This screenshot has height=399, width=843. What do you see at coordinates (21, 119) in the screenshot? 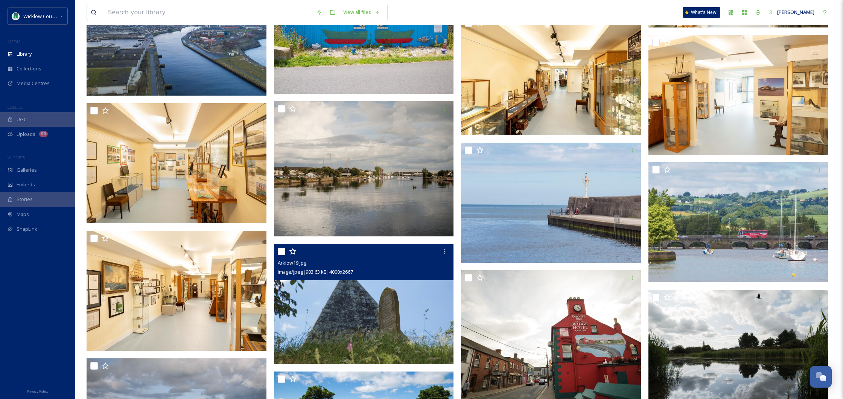
I see `span: UGC` at bounding box center [21, 119].